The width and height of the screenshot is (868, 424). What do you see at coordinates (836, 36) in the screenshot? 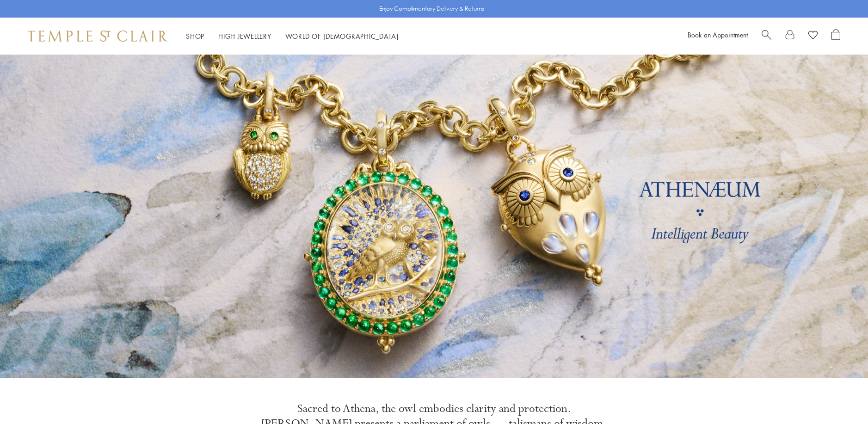
I see `a: Open Shopping Bag` at bounding box center [836, 36].